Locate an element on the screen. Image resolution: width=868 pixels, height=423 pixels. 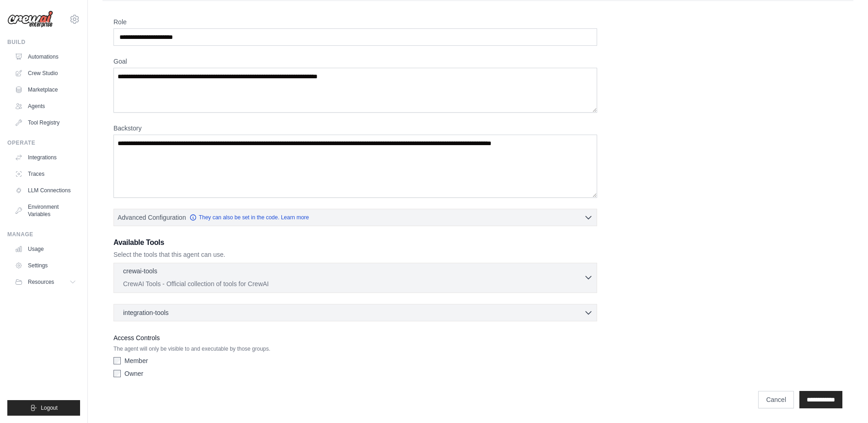
p: The agent will only be visible to and executable by those groups. is located at coordinates (355, 349).